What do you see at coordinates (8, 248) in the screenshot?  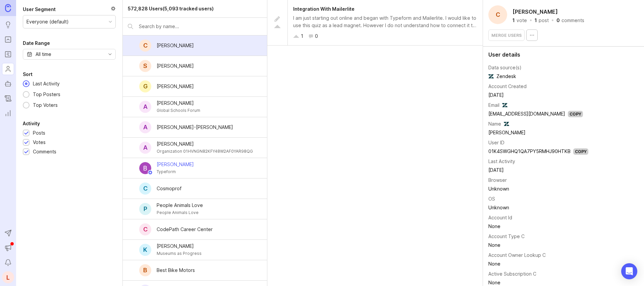 I see `button: Announcements` at bounding box center [8, 248].